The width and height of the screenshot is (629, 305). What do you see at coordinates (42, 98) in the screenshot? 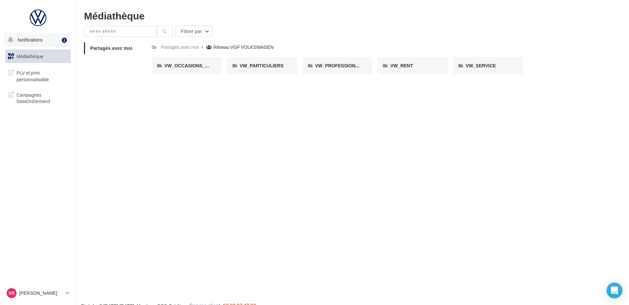
I see `span: Campagnes DataOnDemand` at bounding box center [42, 98].